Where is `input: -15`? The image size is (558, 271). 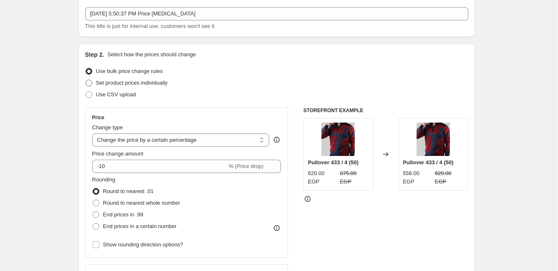
input: -15 is located at coordinates (160, 167).